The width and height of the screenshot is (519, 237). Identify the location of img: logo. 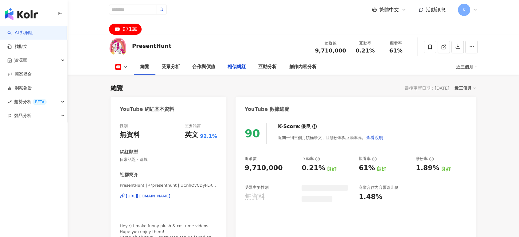
(21, 14).